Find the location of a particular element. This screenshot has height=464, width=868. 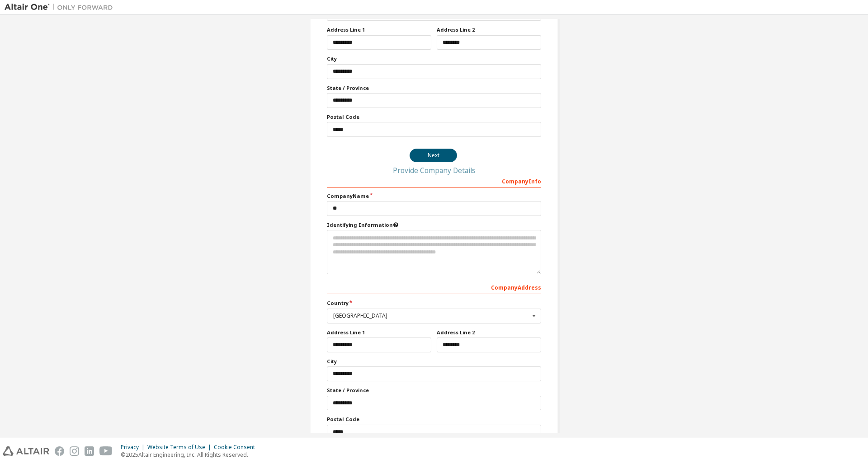

div: Company Info is located at coordinates (434, 181).